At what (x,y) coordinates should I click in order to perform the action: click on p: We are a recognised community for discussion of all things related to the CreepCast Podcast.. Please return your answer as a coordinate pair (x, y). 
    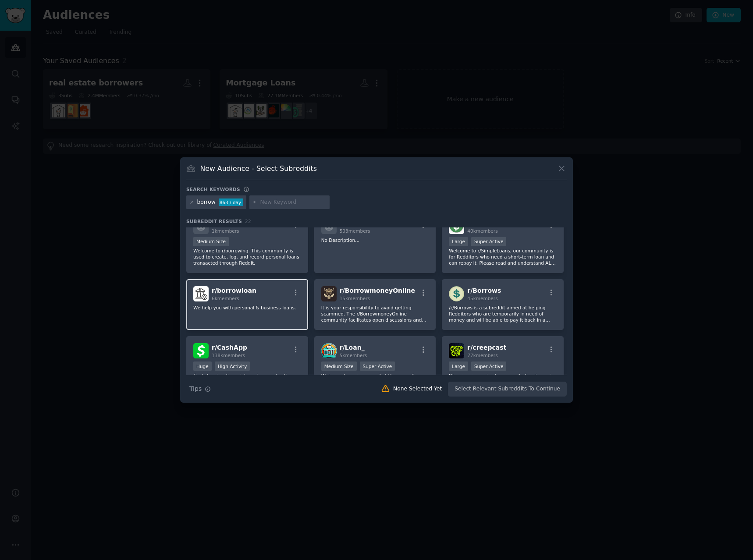
    Looking at the image, I should click on (502, 379).